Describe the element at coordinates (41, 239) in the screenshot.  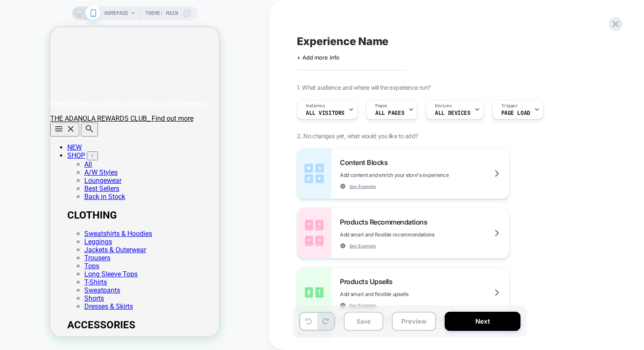
I see `a: Tops` at that location.